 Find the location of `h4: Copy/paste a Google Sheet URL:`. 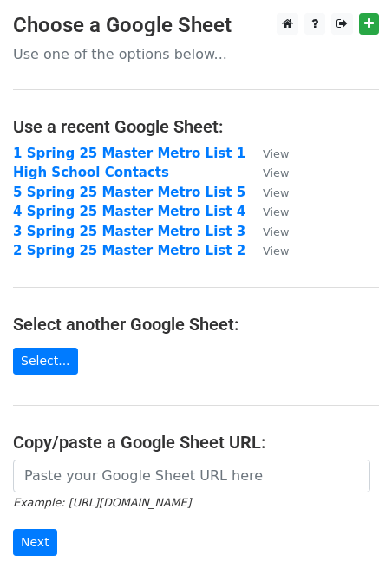

h4: Copy/paste a Google Sheet URL: is located at coordinates (196, 442).